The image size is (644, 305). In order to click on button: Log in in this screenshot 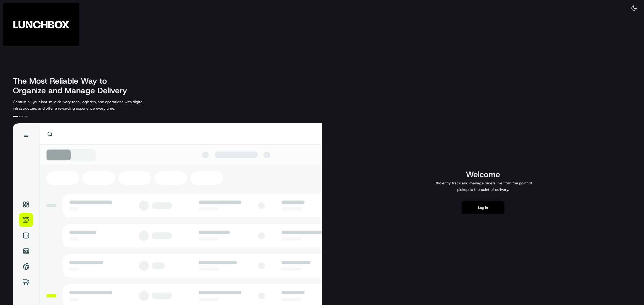, I will do `click(483, 207)`.